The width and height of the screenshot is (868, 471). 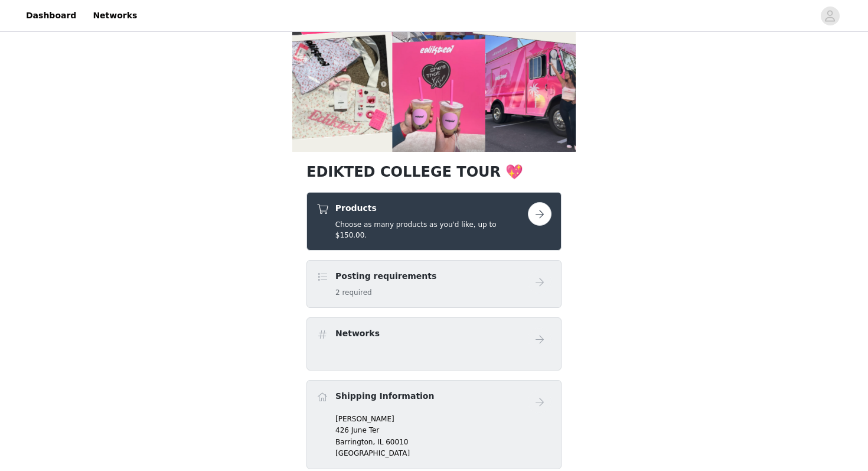 What do you see at coordinates (444, 430) in the screenshot?
I see `p: 426 June Ter` at bounding box center [444, 430].